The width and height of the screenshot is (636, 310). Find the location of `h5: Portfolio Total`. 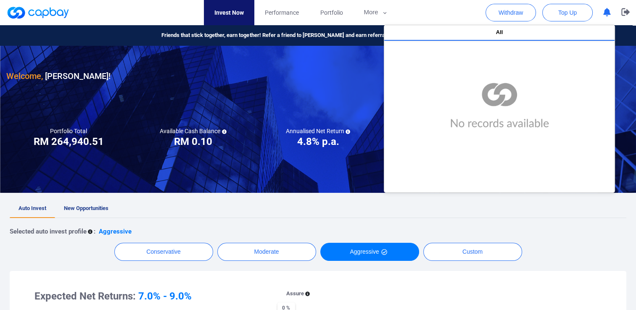

h5: Portfolio Total is located at coordinates (69, 131).